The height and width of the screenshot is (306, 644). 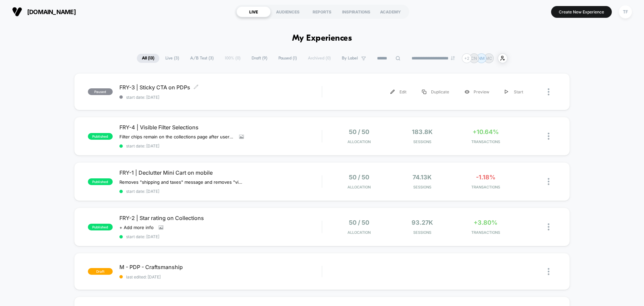 What do you see at coordinates (625, 12) in the screenshot?
I see `div: TF` at bounding box center [625, 12].